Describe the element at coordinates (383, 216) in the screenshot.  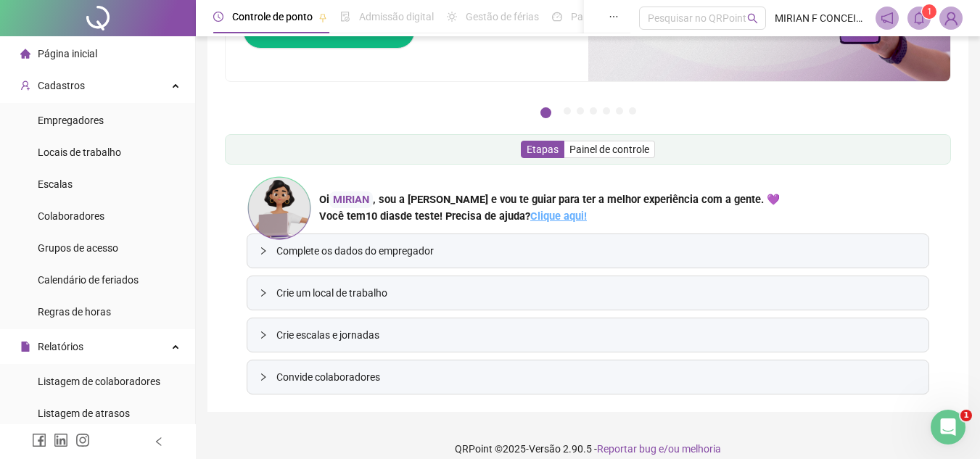
I see `span: 10` at that location.